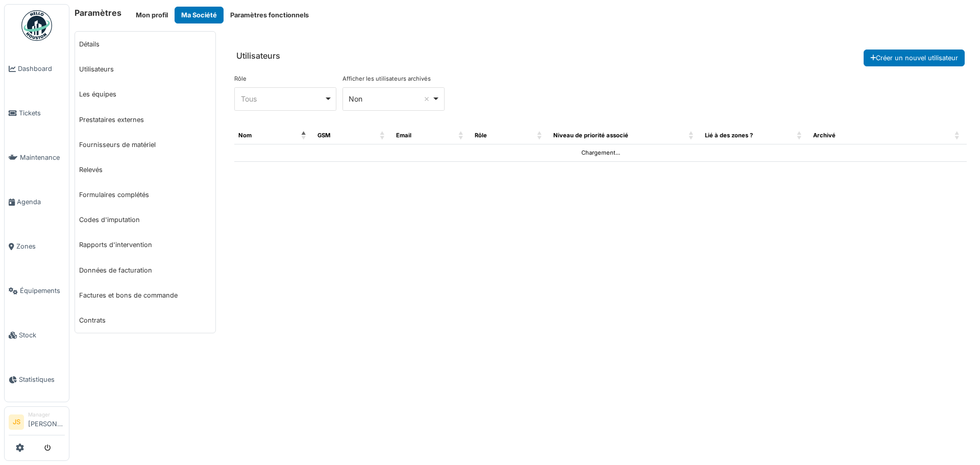  I want to click on a: Formulaires complétés, so click(145, 194).